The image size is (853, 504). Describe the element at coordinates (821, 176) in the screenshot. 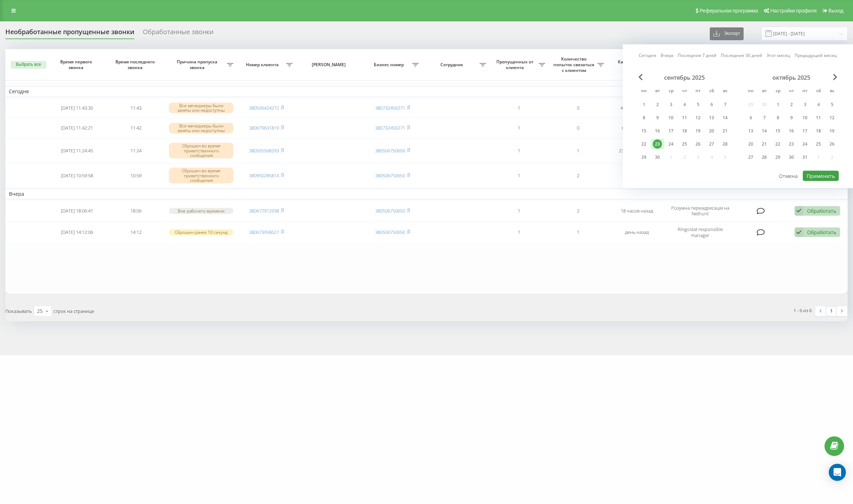

I see `button: Применить` at that location.